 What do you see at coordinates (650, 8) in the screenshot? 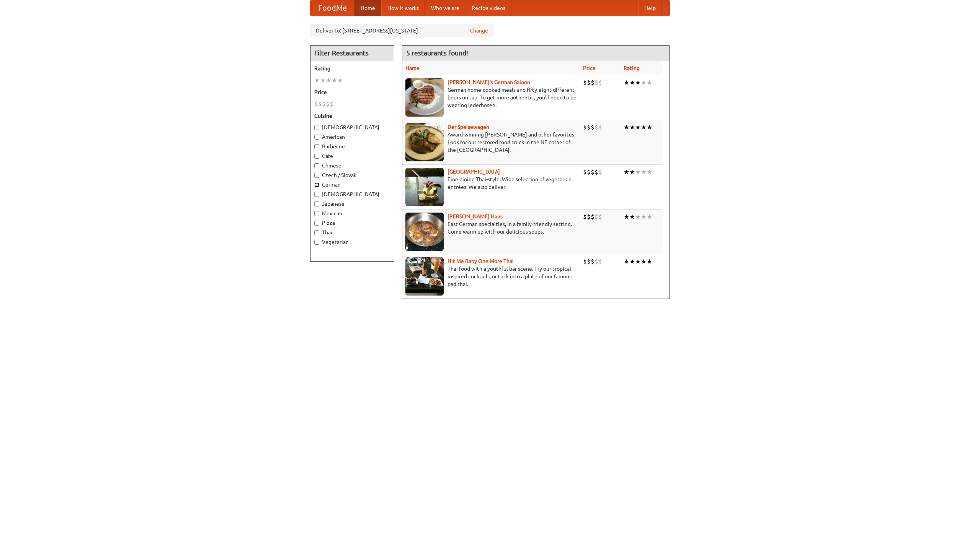
I see `a: Help` at bounding box center [650, 8].